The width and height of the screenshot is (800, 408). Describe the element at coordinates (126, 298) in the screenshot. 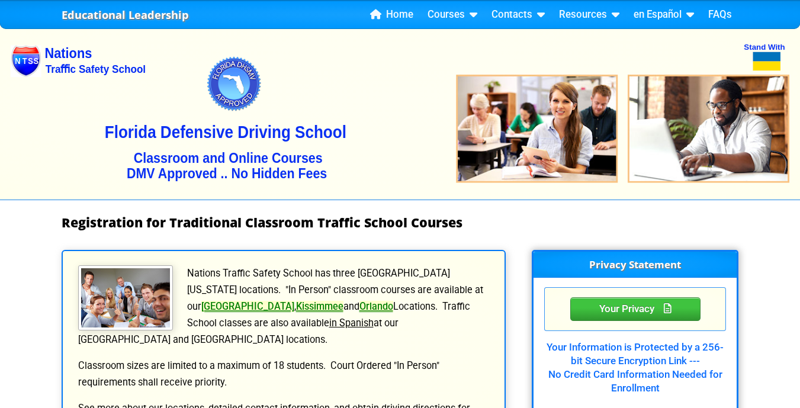

I see `img: Traffic School Students` at that location.